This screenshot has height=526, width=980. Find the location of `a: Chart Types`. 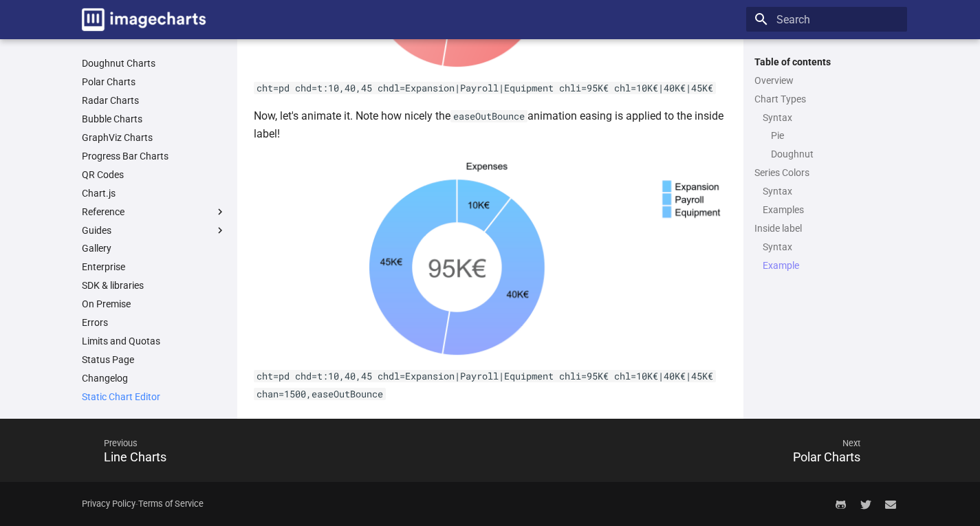

a: Chart Types is located at coordinates (827, 99).